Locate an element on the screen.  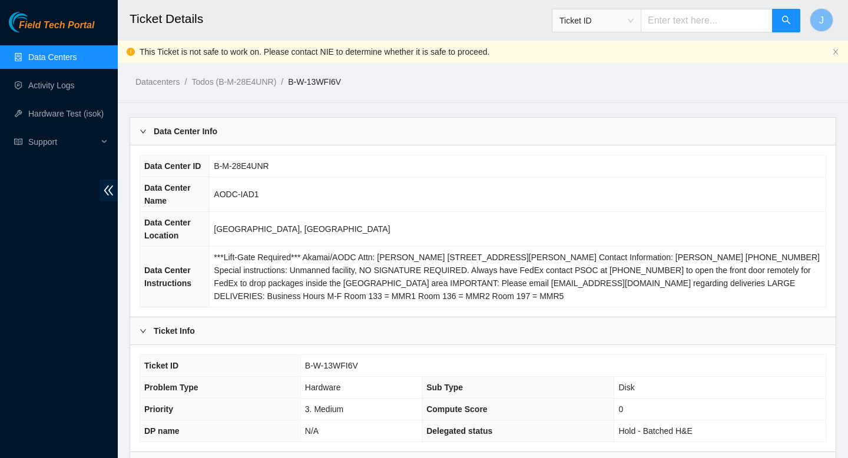
span: Priority is located at coordinates (158, 409).